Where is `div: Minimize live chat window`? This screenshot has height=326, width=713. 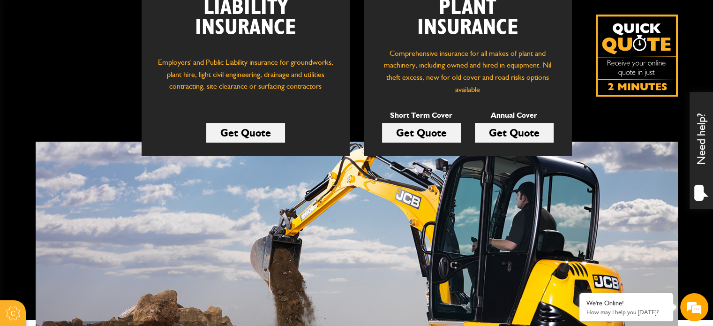 div: Minimize live chat window is located at coordinates (165, 16).